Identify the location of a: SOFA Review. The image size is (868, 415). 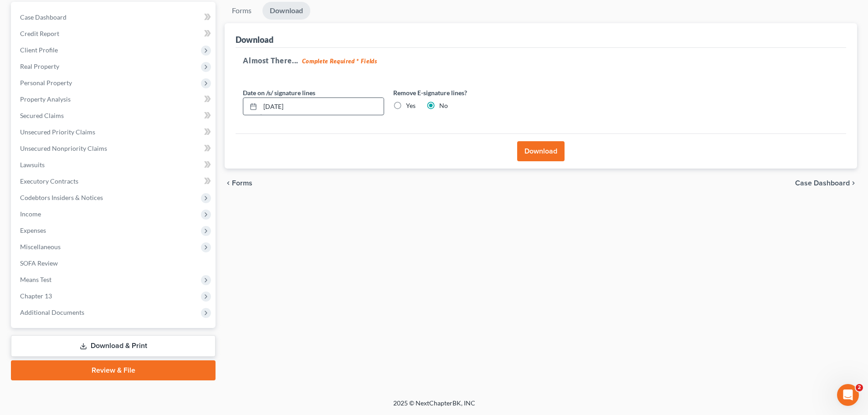
(114, 263).